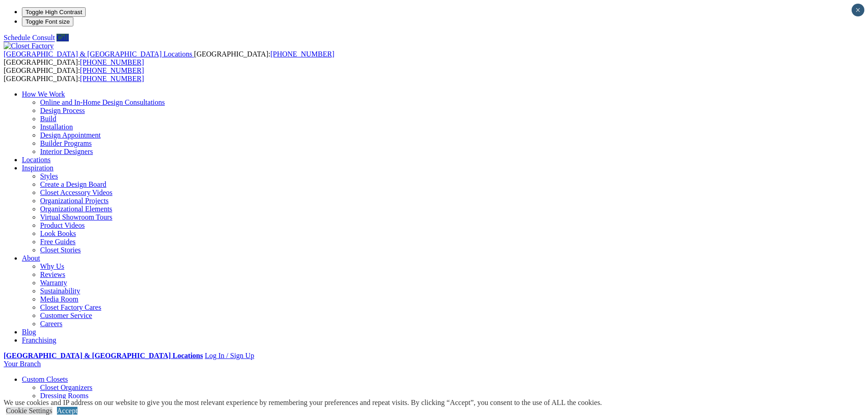 Image resolution: width=868 pixels, height=415 pixels. Describe the element at coordinates (76, 217) in the screenshot. I see `a: Virtual Showroom Tours` at that location.